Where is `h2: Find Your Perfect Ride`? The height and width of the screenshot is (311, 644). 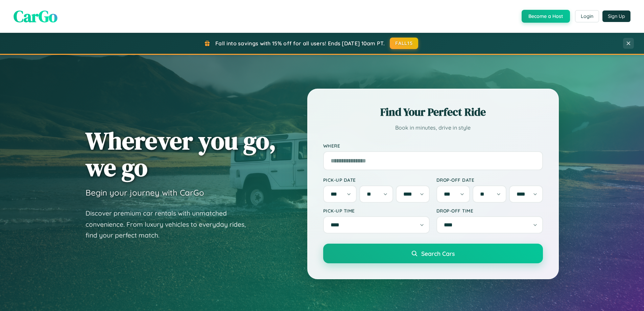
h2: Find Your Perfect Ride is located at coordinates (433, 112).